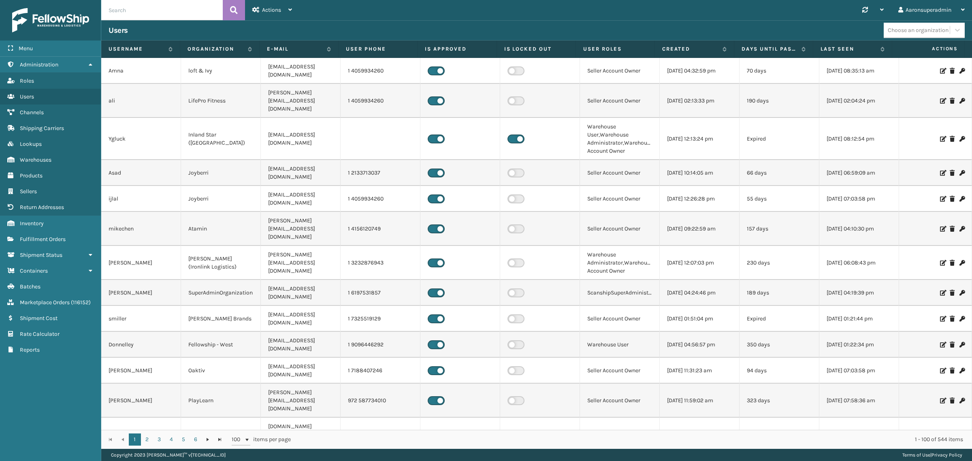 The width and height of the screenshot is (972, 461). Describe the element at coordinates (32, 112) in the screenshot. I see `span: Channels` at that location.